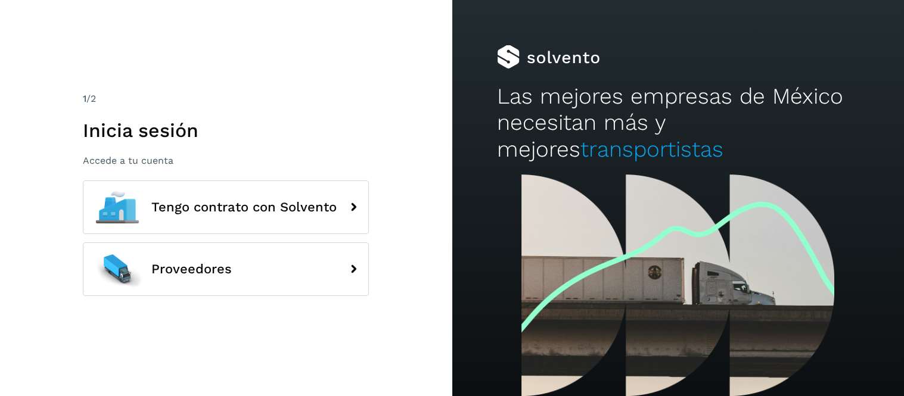  Describe the element at coordinates (678, 123) in the screenshot. I see `h2: Las mejores empresas de México necesitan más y mejores` at that location.